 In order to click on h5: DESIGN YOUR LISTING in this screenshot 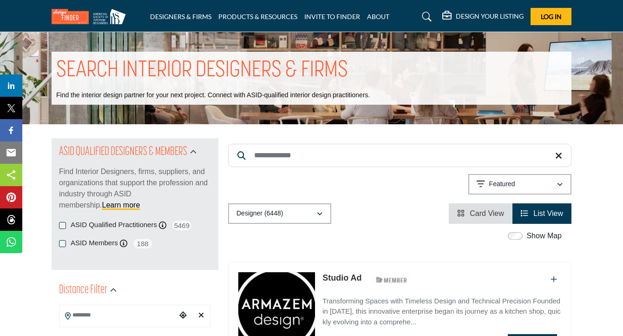, I will do `click(490, 16)`.